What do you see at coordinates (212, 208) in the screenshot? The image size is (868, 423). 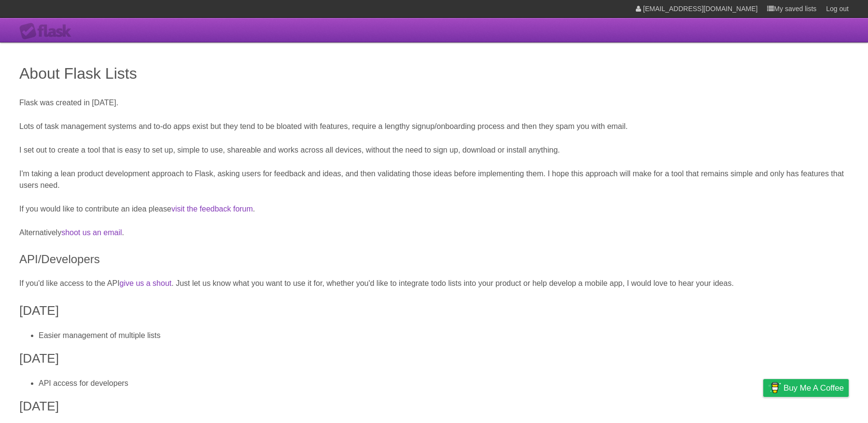 I see `a: visit the feedback forum` at bounding box center [212, 208].